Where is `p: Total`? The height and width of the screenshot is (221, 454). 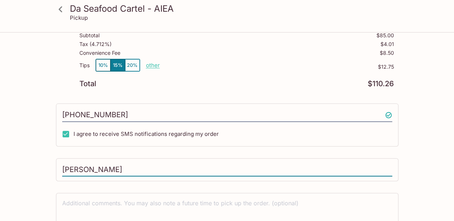 p: Total is located at coordinates (88, 84).